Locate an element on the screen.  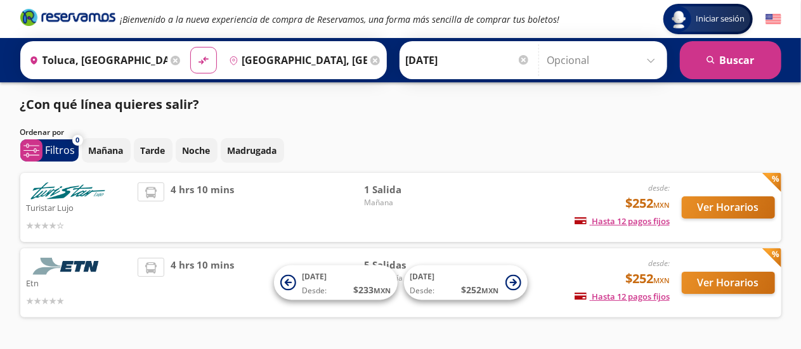
button: Noche is located at coordinates (197, 150).